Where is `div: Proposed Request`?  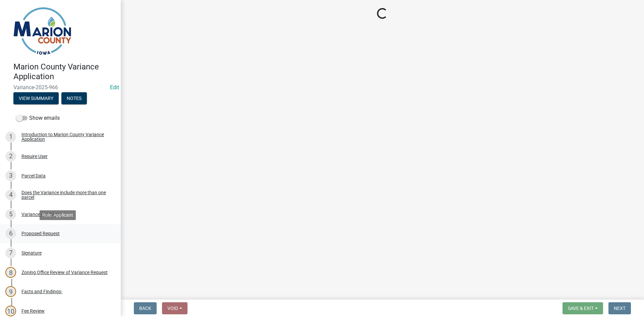 div: Proposed Request is located at coordinates (40, 234).